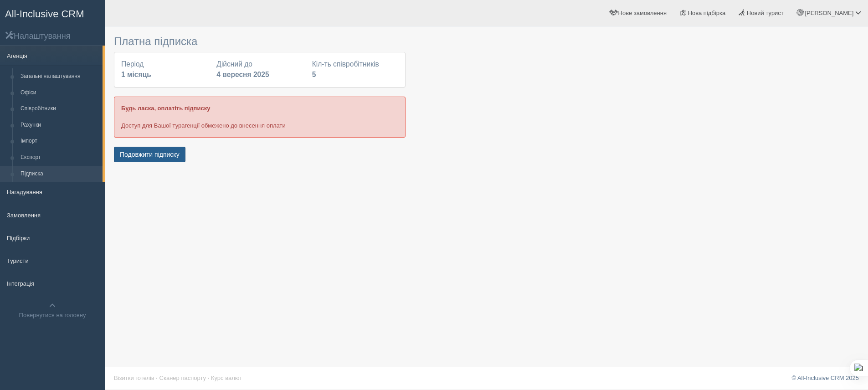  I want to click on a: Підписка, so click(59, 174).